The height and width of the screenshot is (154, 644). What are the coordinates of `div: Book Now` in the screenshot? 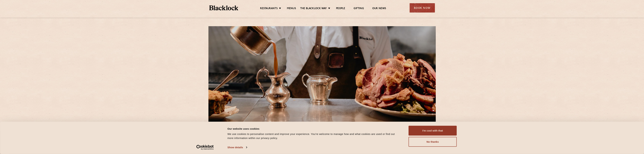 It's located at (423, 8).